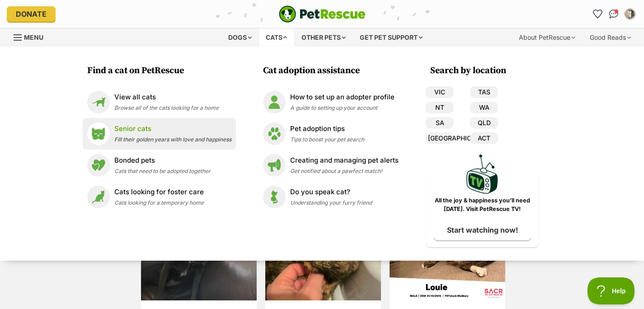 This screenshot has width=644, height=309. Describe the element at coordinates (630, 14) in the screenshot. I see `img: Grace Moriarty profile pic` at that location.